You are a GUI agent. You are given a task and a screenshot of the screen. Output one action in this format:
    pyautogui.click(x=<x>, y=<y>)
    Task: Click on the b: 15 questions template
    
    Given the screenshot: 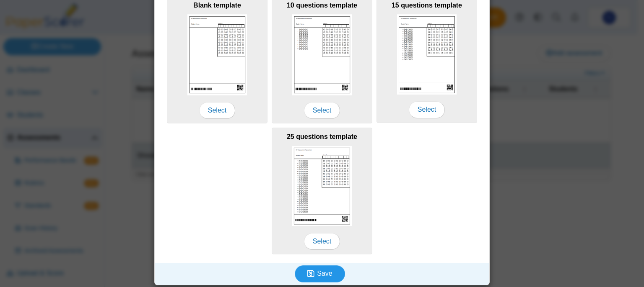 What is the action you would take?
    pyautogui.click(x=427, y=5)
    